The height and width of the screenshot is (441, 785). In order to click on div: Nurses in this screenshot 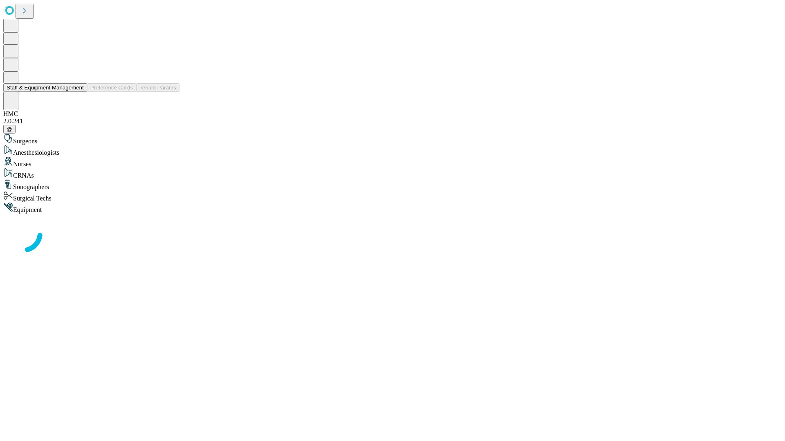, I will do `click(392, 162)`.